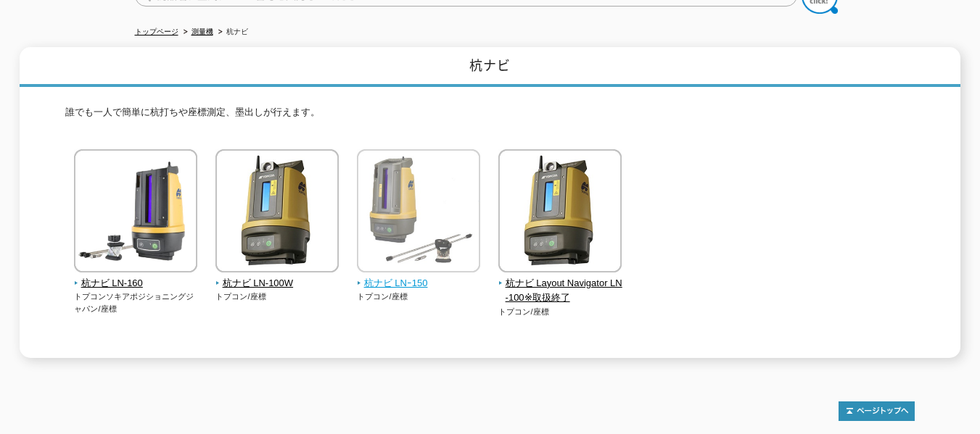 This screenshot has height=434, width=980. I want to click on img: 杭ナビ Layout Navigator LN-100※取扱終了, so click(559, 212).